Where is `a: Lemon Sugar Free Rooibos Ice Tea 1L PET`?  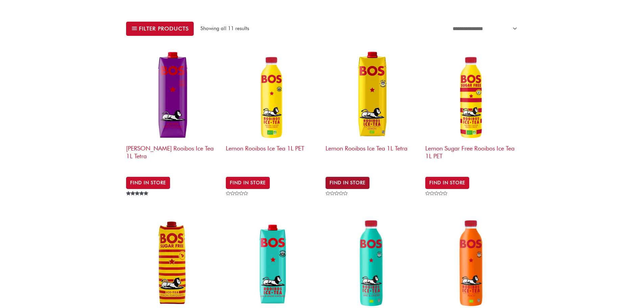 a: Lemon Sugar Free Rooibos Ice Tea 1L PET is located at coordinates (471, 109).